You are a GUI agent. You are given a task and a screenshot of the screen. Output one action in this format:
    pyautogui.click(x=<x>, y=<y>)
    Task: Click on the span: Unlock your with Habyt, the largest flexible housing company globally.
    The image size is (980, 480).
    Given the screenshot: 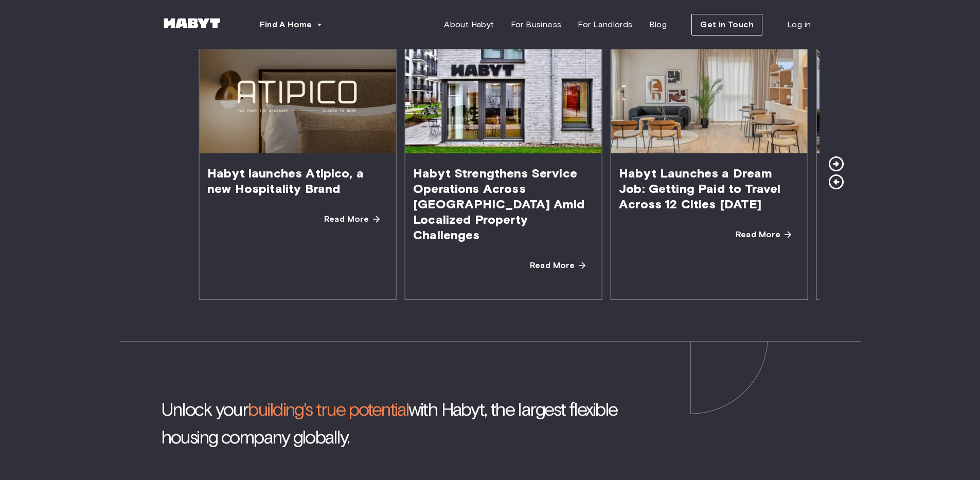 What is the action you would take?
    pyautogui.click(x=414, y=423)
    